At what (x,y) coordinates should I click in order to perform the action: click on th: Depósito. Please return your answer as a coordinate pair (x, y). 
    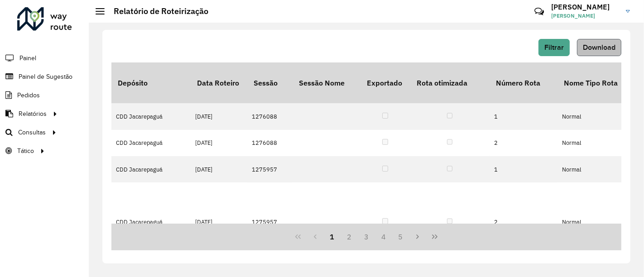
    Looking at the image, I should click on (151, 83).